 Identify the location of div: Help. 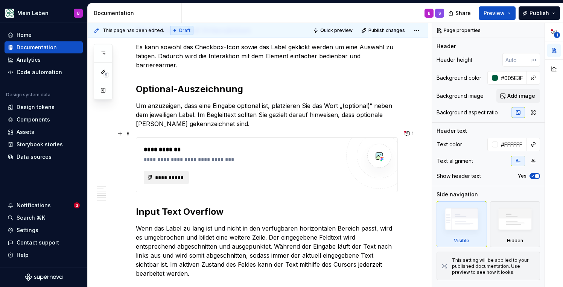
(23, 255).